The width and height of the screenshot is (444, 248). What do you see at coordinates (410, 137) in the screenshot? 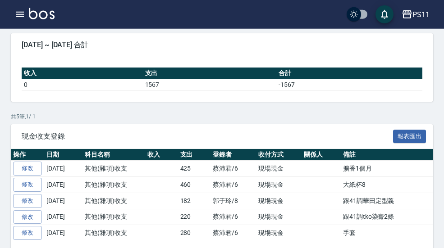
I see `button: 報表匯出` at bounding box center [410, 137].